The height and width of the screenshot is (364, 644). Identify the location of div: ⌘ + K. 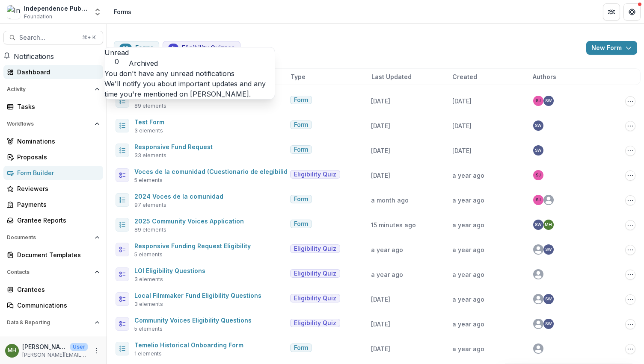
(89, 37).